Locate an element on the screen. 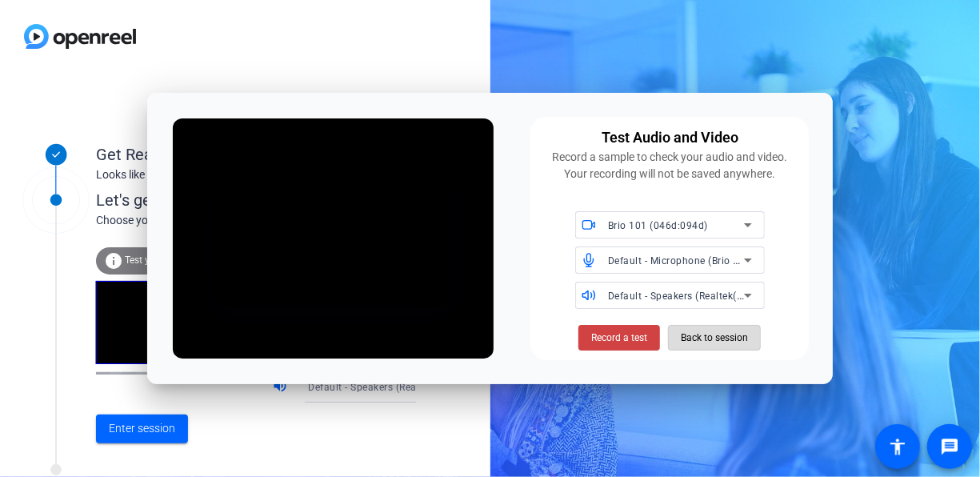 The image size is (980, 477). span: Record a test is located at coordinates (619, 337).